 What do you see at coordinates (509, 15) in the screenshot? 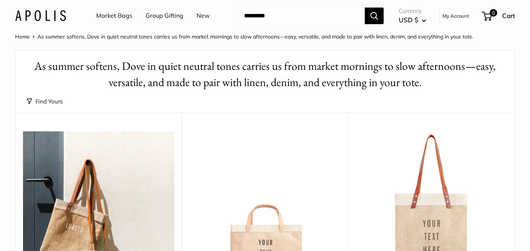
I see `span: Cart` at bounding box center [509, 15].